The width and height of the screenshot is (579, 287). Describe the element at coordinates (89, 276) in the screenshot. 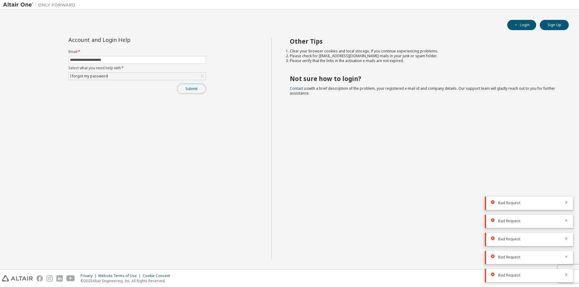

I see `div: Privacy` at that location.